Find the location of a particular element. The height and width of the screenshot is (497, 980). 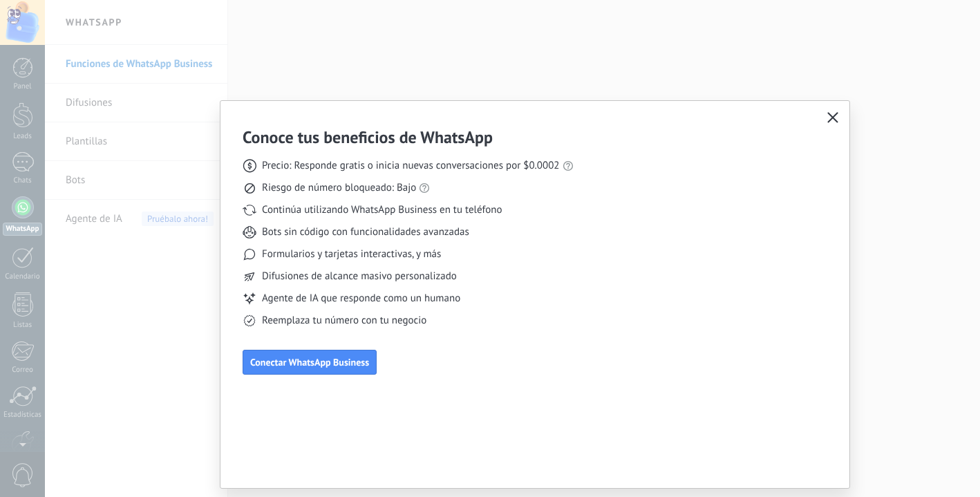

span: Precio: Responde gratis o inicia nuevas conversaciones por $0.0002 is located at coordinates (410, 166).